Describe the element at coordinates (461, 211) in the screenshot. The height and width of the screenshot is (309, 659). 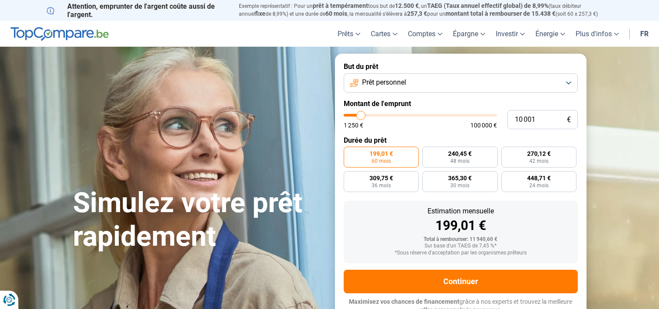
I see `div: Estimation mensuelle` at that location.